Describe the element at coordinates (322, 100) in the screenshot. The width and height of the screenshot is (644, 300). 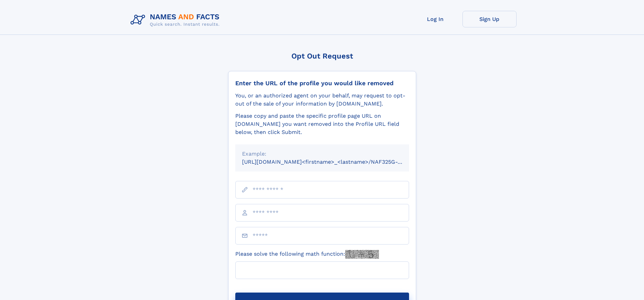
I see `div: You, or an authorized agent on your behalf, may request to opt-out of the sale of your informatio...` at that location.